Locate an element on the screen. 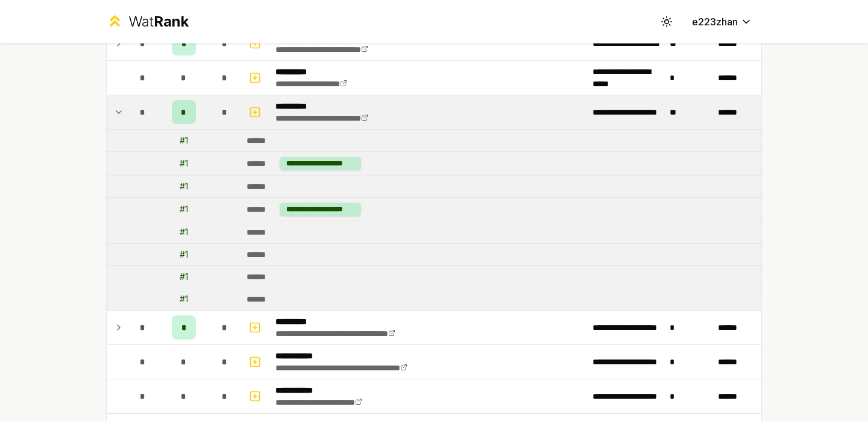 The width and height of the screenshot is (868, 421). button: e223zhan is located at coordinates (722, 22).